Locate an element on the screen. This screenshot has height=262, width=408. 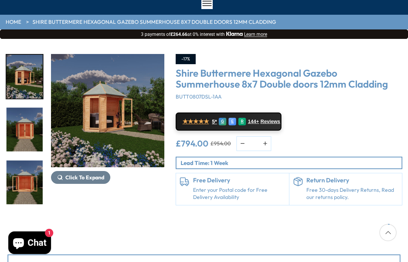
ins: £794.00 is located at coordinates (192, 144).